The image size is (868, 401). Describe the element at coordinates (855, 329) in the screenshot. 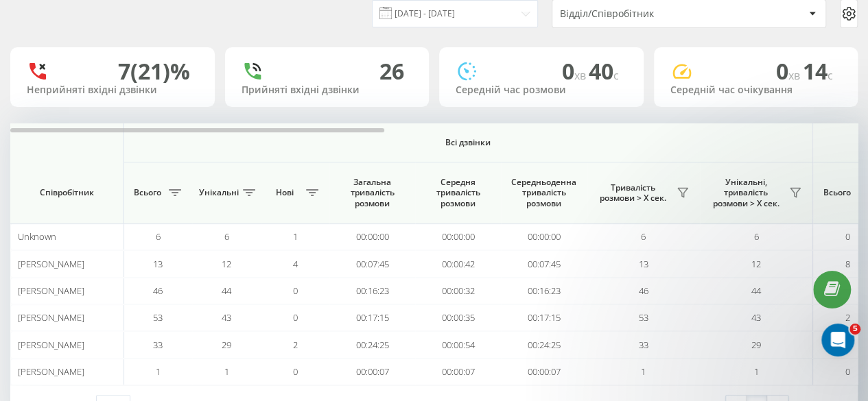

I see `span: 5` at that location.